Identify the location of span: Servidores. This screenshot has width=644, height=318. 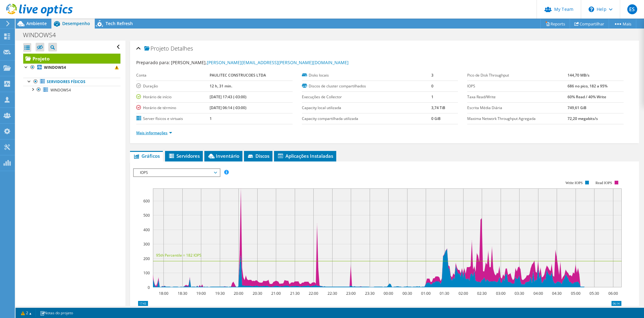
(184, 156).